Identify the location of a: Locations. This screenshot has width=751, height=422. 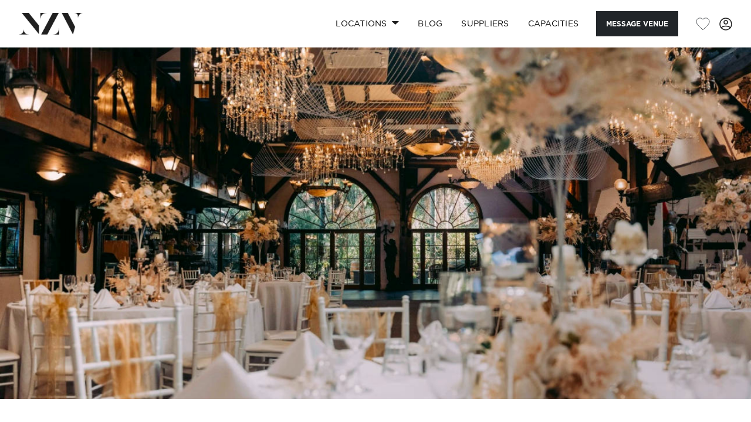
(367, 23).